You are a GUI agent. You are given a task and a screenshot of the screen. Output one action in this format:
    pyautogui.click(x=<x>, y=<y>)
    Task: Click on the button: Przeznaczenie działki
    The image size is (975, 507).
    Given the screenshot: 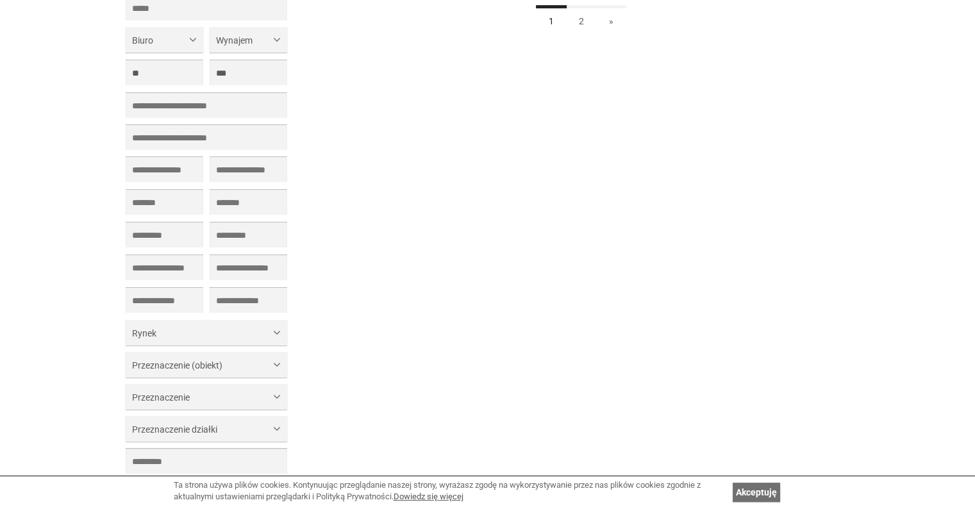 What is the action you would take?
    pyautogui.click(x=206, y=429)
    